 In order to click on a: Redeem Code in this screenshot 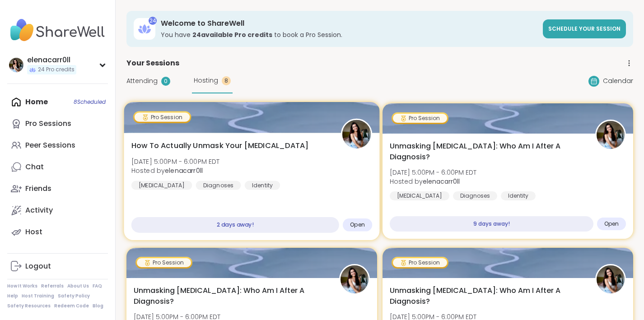, I will do `click(71, 306)`.